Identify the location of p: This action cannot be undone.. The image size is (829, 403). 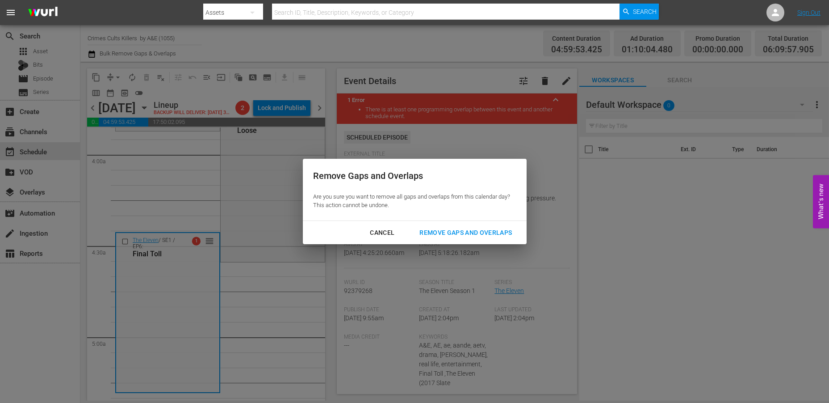
(412, 205).